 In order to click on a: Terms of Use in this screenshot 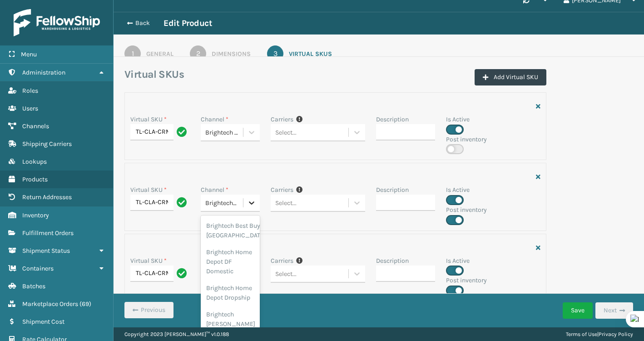, I will do `click(582, 334)`.